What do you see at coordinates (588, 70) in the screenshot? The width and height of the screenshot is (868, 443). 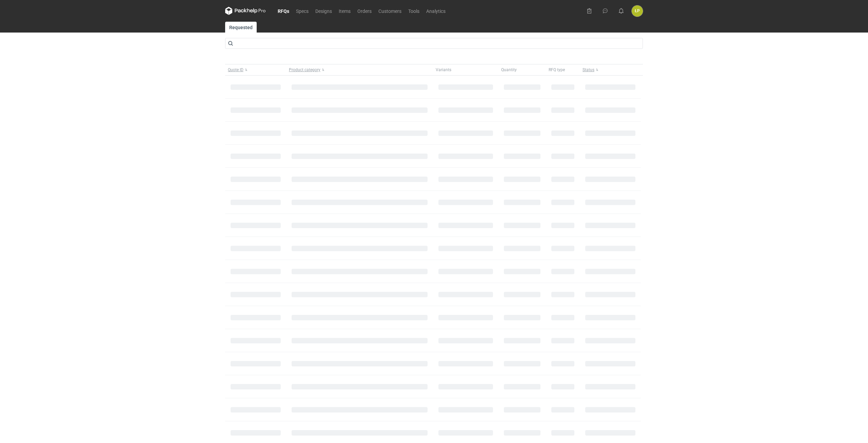 I see `span: Status` at bounding box center [588, 70].